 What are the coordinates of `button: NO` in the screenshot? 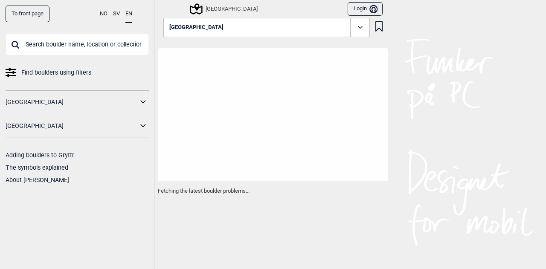 It's located at (104, 14).